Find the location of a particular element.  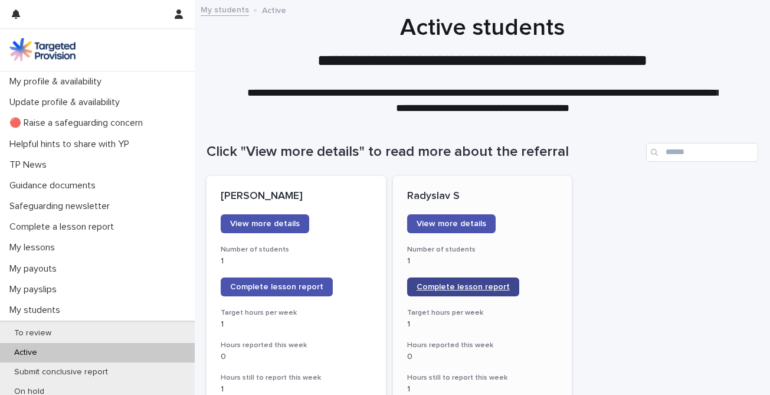

p: To review is located at coordinates (32, 333).